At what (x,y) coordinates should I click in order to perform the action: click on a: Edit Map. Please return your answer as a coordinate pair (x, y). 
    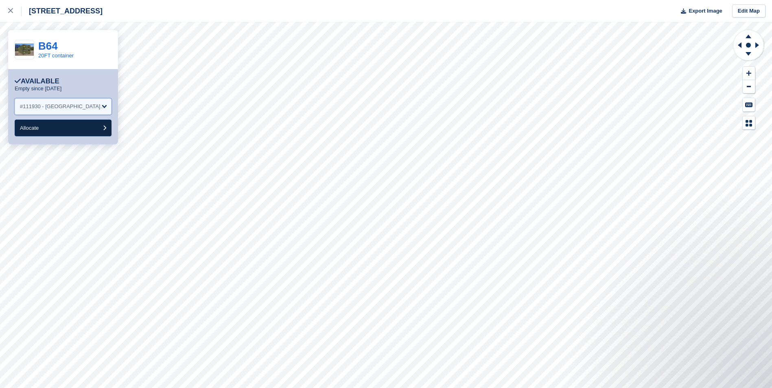
    Looking at the image, I should click on (748, 11).